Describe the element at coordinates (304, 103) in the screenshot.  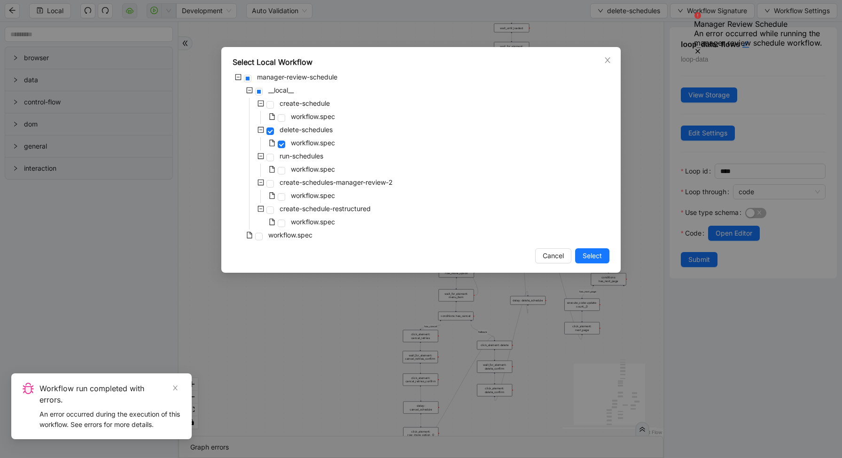
I see `span: create-schedule` at that location.